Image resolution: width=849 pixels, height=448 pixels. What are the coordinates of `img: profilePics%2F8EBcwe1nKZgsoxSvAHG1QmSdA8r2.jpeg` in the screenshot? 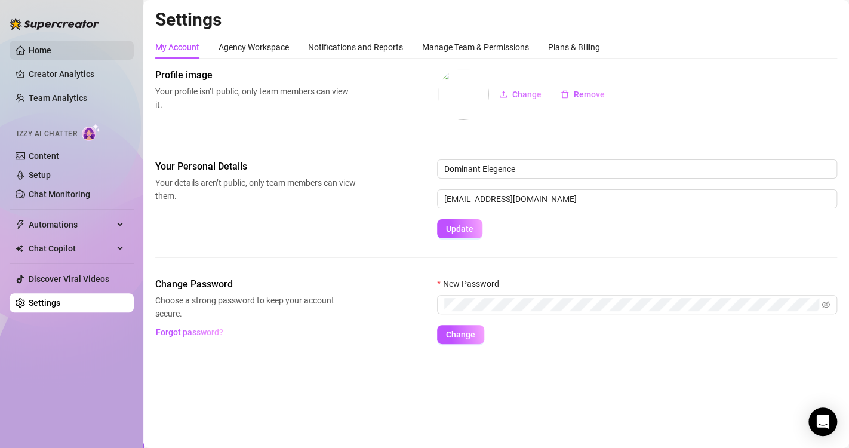 It's located at (463, 94).